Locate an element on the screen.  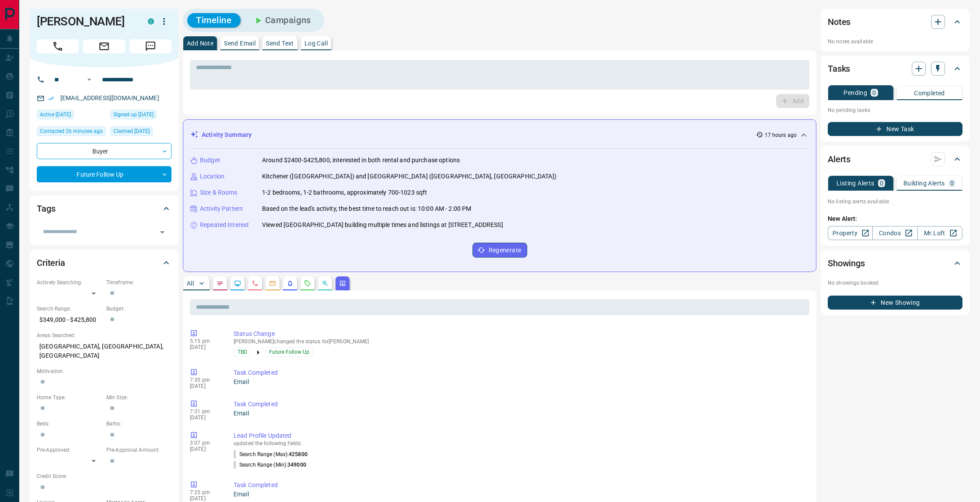
p: No notes available is located at coordinates (895, 41).